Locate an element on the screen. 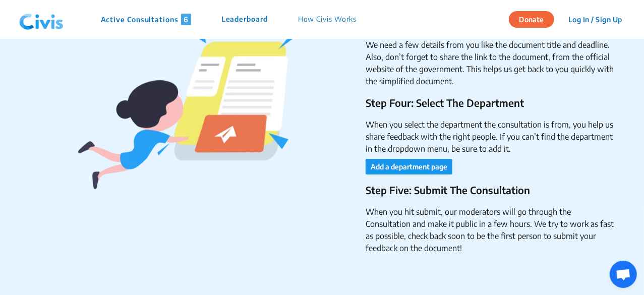 The width and height of the screenshot is (644, 295). span: 6 is located at coordinates (186, 19).